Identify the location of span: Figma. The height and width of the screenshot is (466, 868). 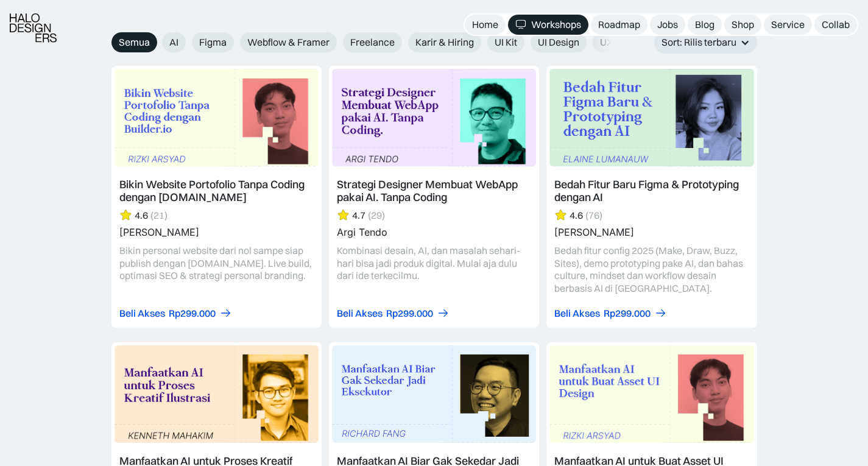
(212, 42).